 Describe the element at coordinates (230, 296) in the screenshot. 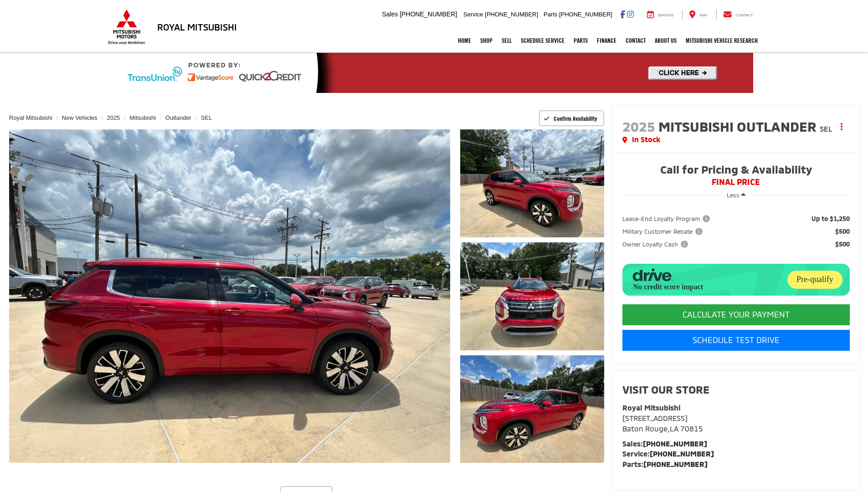

I see `a: Expand Photo 0` at that location.